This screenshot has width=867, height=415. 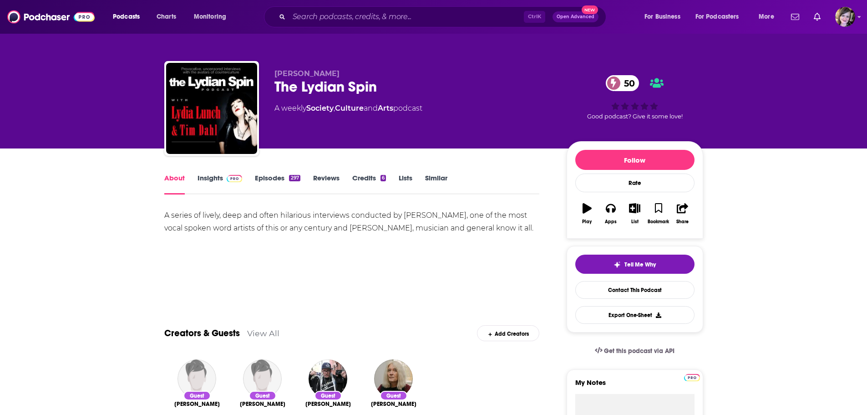 What do you see at coordinates (634, 213) in the screenshot?
I see `button: List` at bounding box center [634, 213].